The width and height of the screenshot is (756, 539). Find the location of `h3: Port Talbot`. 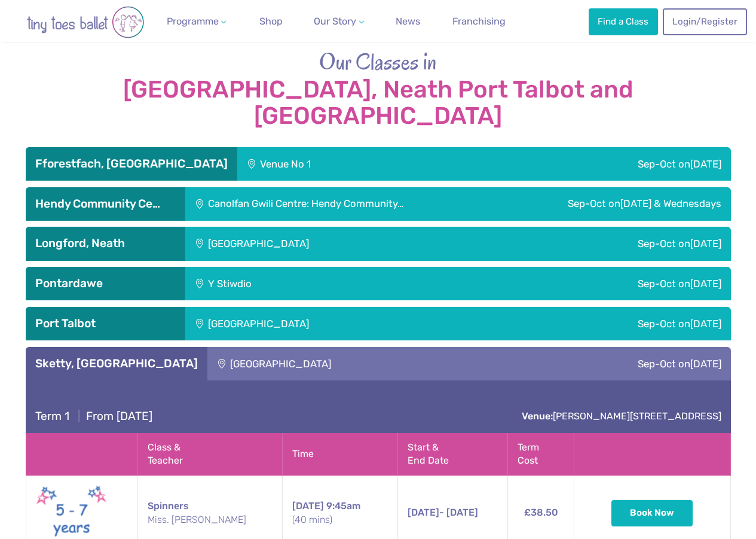

h3: Port Talbot is located at coordinates (105, 324).